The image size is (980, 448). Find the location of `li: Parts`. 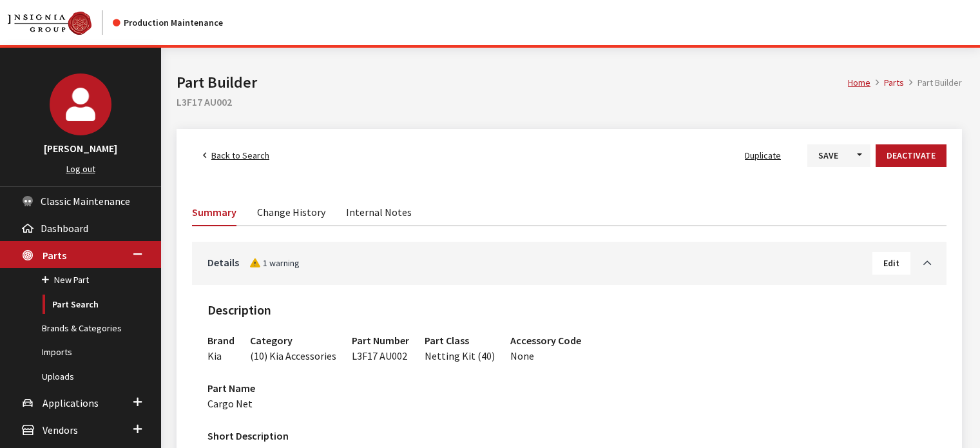

li: Parts is located at coordinates (887, 82).